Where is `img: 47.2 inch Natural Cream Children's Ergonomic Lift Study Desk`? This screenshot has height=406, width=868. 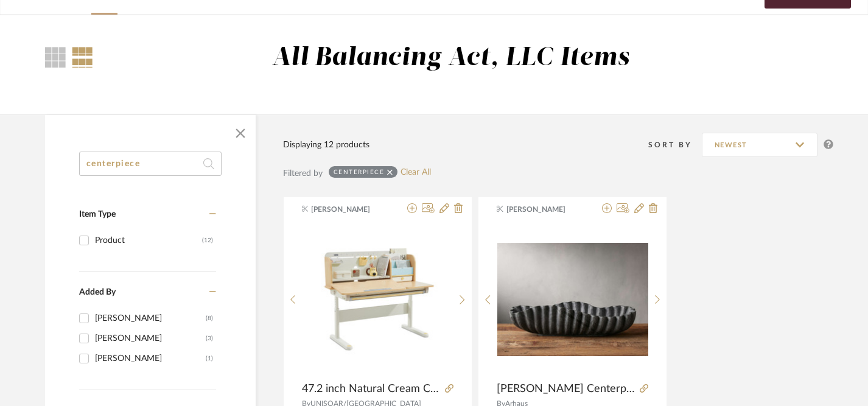 img: 47.2 inch Natural Cream Children's Ergonomic Lift Study Desk is located at coordinates (378, 300).